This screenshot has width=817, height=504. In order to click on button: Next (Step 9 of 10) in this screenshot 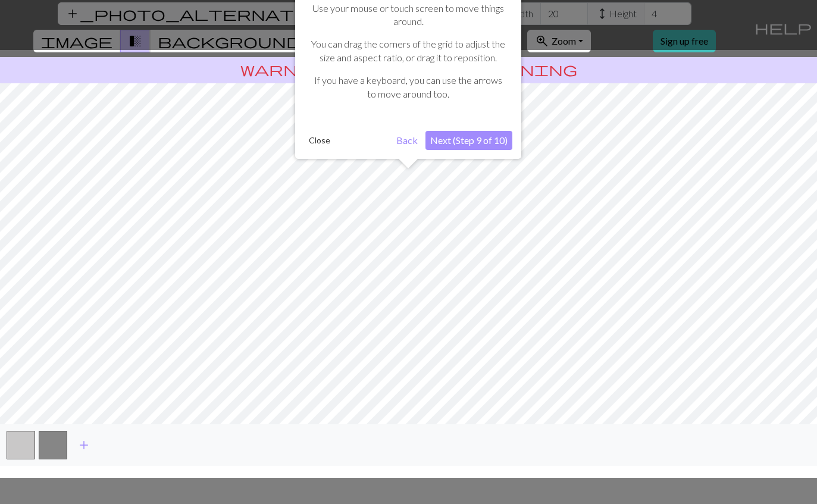, I will do `click(469, 140)`.